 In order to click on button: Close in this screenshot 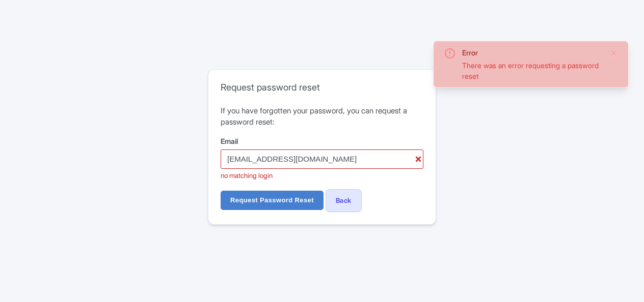, I will do `click(614, 53)`.